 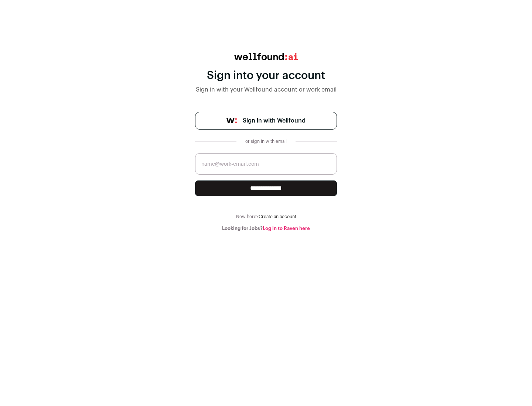 What do you see at coordinates (274, 121) in the screenshot?
I see `span: Sign in with Wellfound` at bounding box center [274, 121].